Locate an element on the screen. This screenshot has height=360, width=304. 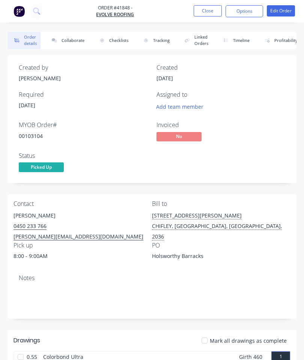
div: Pick up is located at coordinates (83, 245).